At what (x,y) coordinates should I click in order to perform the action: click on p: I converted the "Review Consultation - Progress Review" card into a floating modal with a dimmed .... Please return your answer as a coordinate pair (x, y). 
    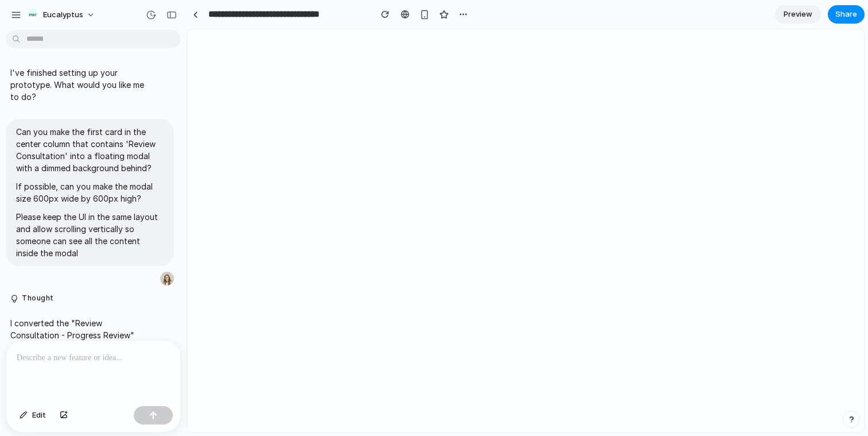
    Looking at the image, I should click on (78, 371).